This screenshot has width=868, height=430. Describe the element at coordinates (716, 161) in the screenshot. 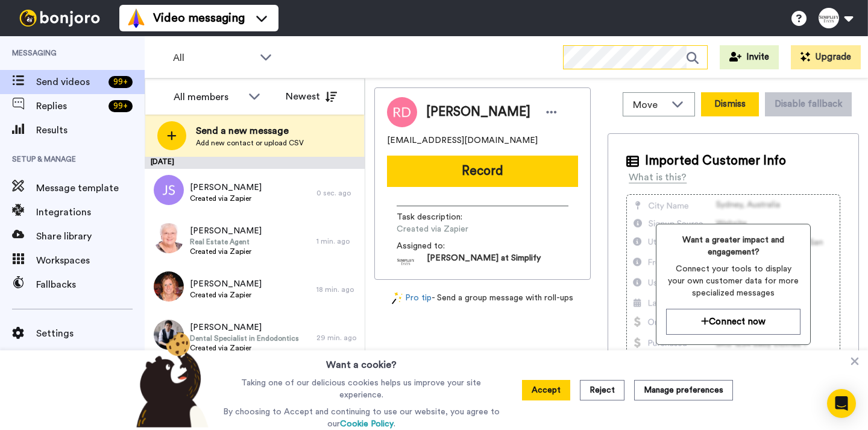

I see `span: Imported Customer Info` at that location.